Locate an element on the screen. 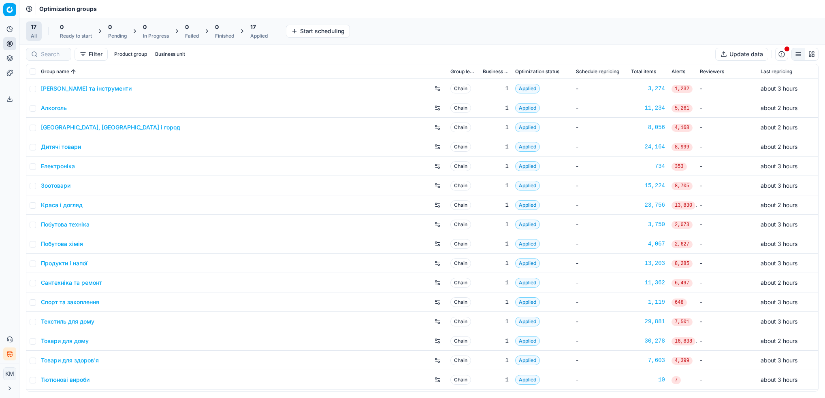  div: 734 is located at coordinates (648, 166).